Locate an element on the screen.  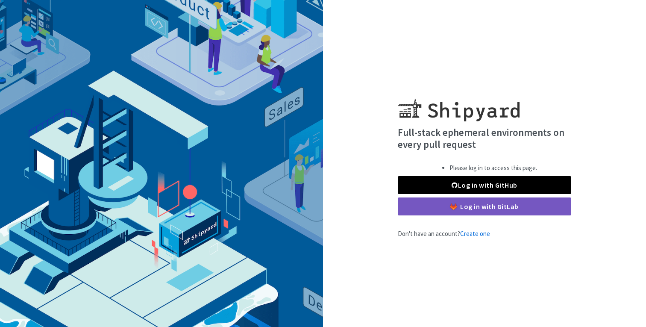
li: Please log in to access this page. is located at coordinates (493, 168).